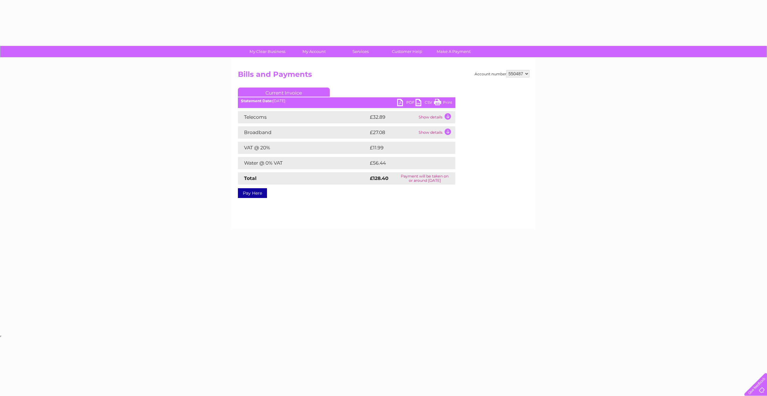  I want to click on a: Customer Help, so click(407, 51).